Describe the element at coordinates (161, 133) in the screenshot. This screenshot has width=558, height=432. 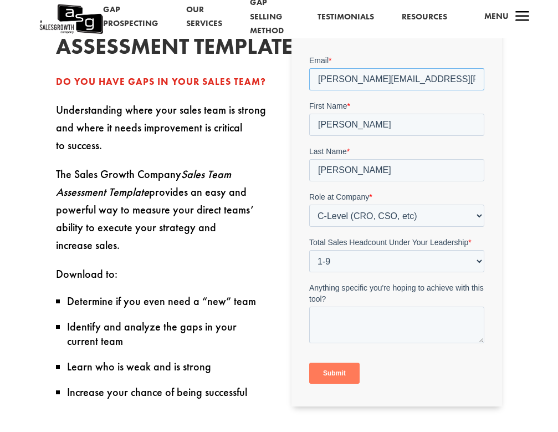
I see `p: Understanding where your sales team is strong and where it needs improvement is critical to success.` at that location.